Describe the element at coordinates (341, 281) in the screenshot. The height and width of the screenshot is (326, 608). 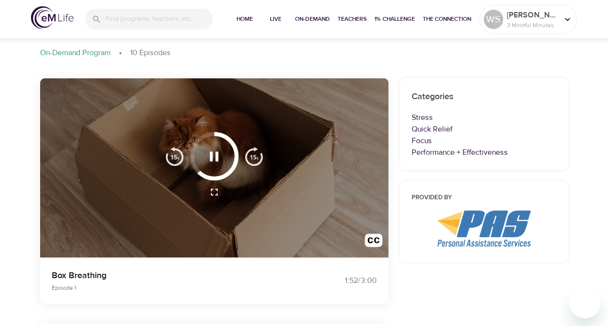
I see `div: 1:52 / 3:00` at that location.